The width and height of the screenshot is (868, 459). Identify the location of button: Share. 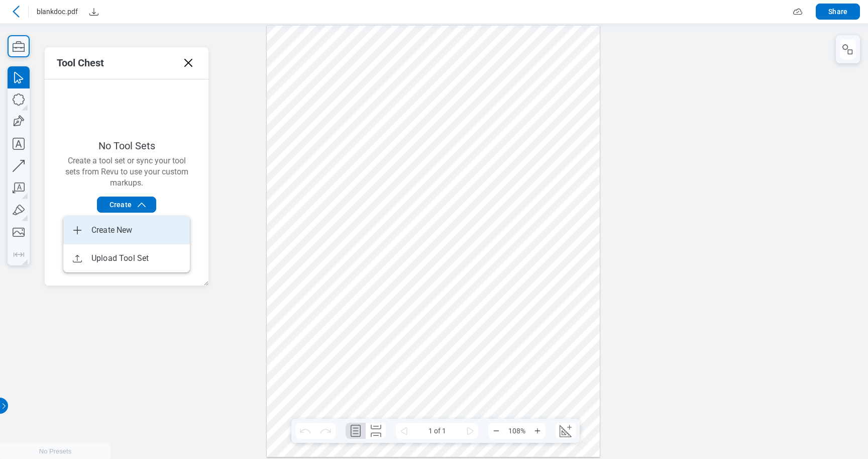
(838, 12).